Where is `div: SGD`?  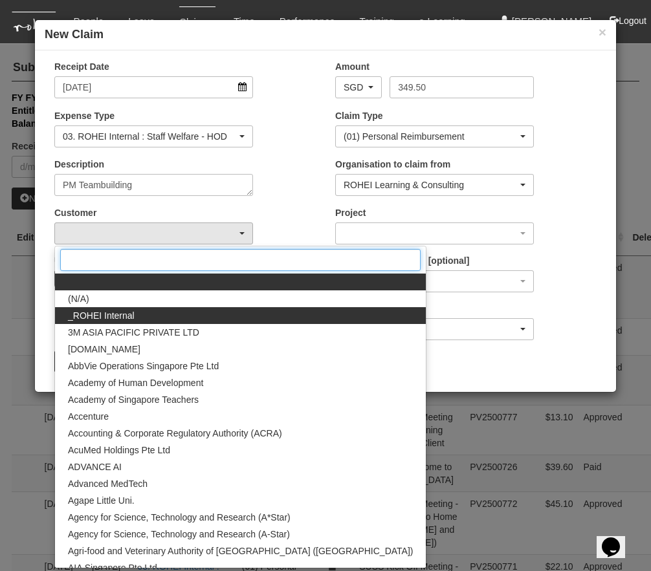 div: SGD is located at coordinates (354, 87).